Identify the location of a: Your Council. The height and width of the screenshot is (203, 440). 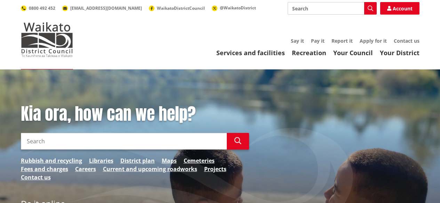
(353, 53).